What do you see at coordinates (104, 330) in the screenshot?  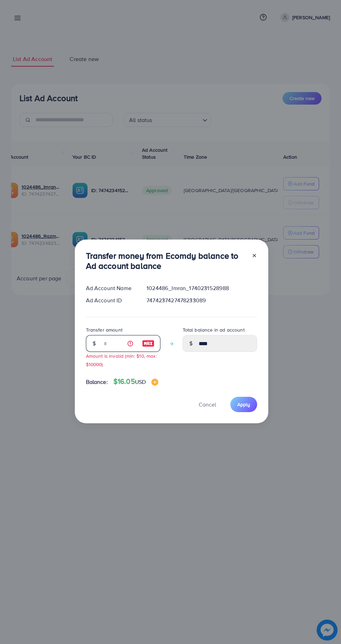 I see `label: Transfer amount` at bounding box center [104, 330].